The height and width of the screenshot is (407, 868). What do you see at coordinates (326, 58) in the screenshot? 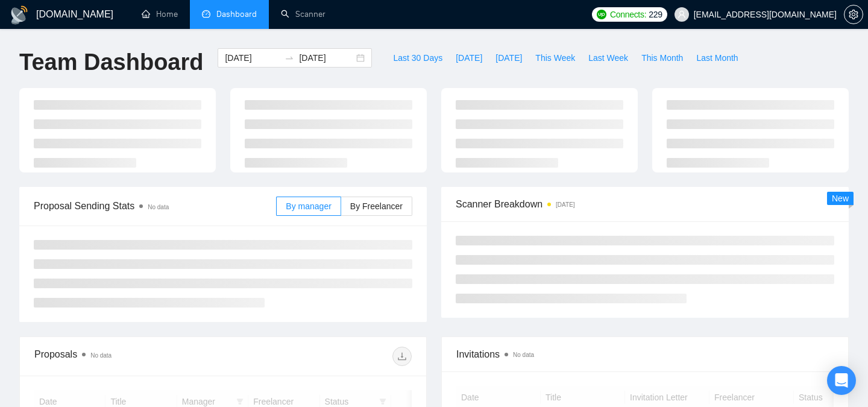
I see `input: End date` at bounding box center [326, 58].